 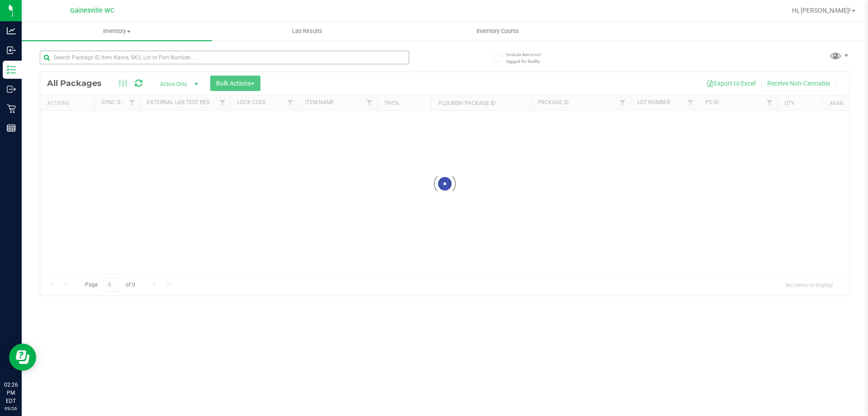 I want to click on p: 02:26 PM EDT, so click(x=11, y=393).